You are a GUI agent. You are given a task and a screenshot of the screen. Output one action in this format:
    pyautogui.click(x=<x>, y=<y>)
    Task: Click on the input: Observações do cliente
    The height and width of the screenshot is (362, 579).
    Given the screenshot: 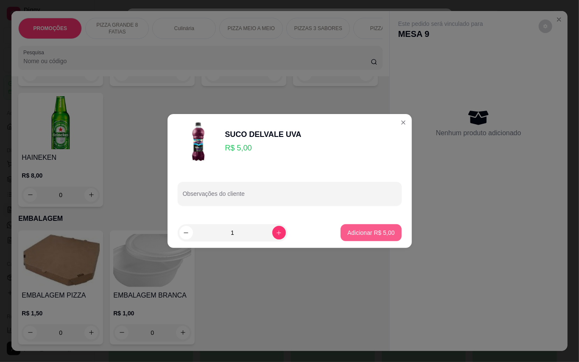 What is the action you would take?
    pyautogui.click(x=290, y=197)
    